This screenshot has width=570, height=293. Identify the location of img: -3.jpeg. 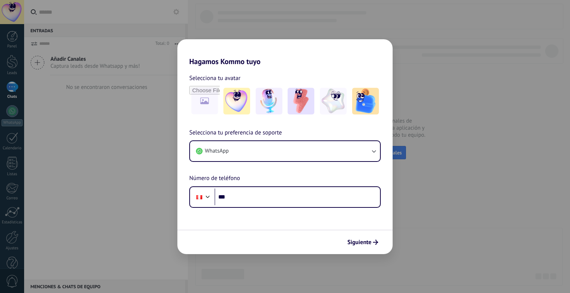
(301, 101).